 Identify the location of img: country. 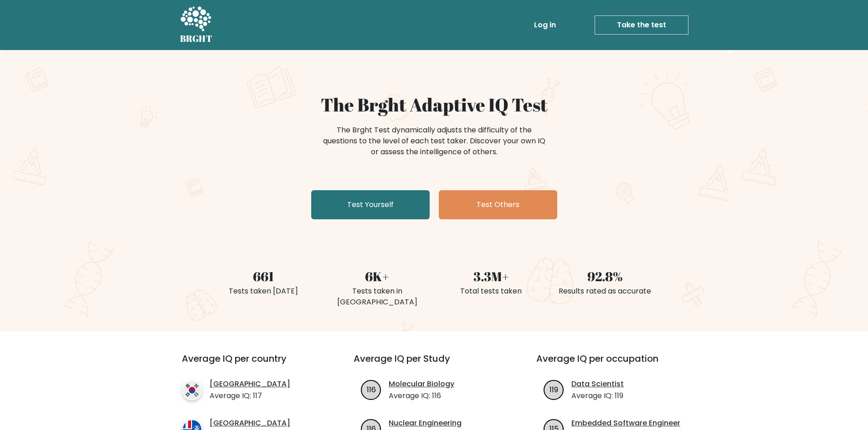
(192, 390).